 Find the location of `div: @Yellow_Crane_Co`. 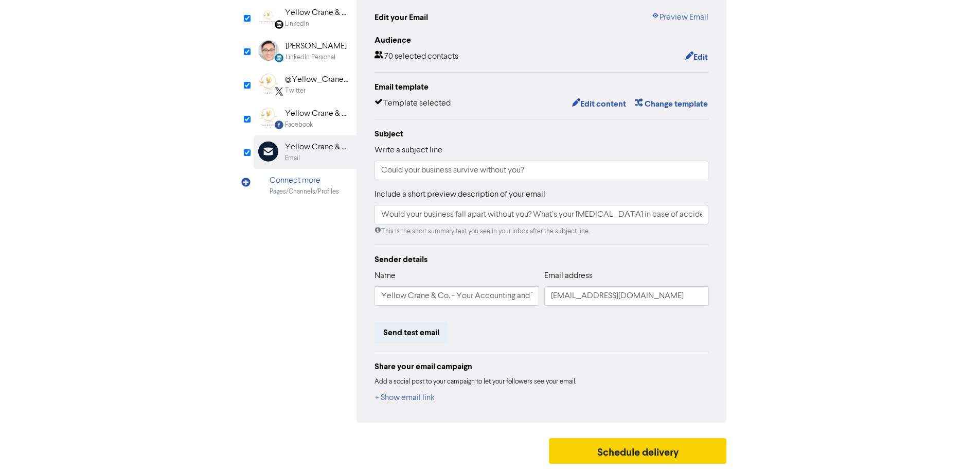

div: @Yellow_Crane_Co is located at coordinates (318, 80).